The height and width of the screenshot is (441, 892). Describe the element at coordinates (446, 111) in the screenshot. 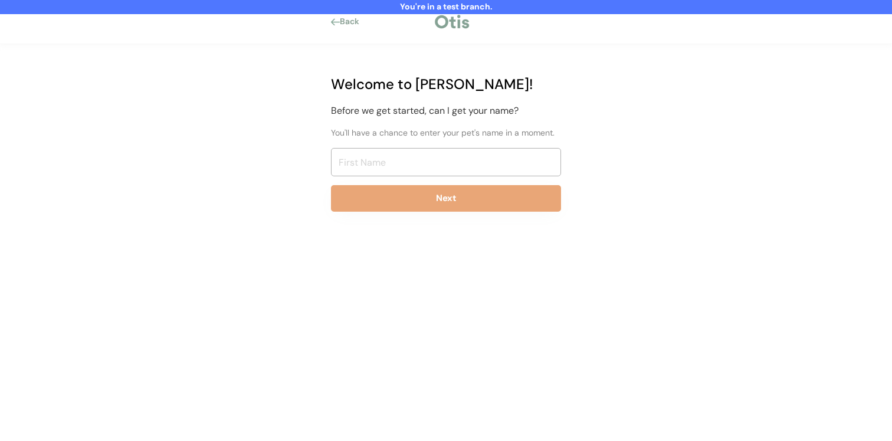

I see `div: Before we get started, can I get your name?` at that location.